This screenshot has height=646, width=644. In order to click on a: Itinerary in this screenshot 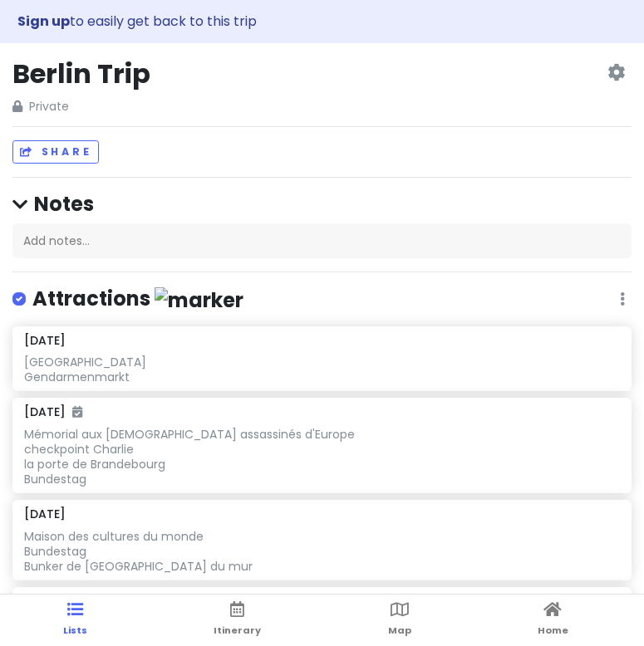, I will do `click(237, 620)`.